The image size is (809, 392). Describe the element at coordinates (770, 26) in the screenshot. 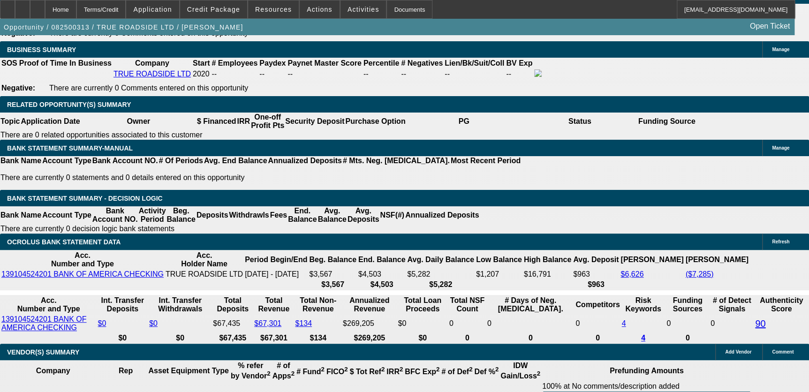

I see `a: Open Ticket` at that location.